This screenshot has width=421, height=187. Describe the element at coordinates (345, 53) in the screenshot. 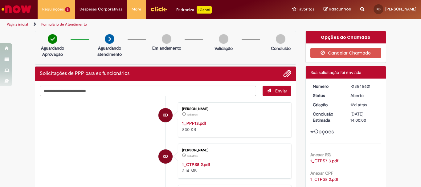

I see `button: Cancelar Chamado` at that location.